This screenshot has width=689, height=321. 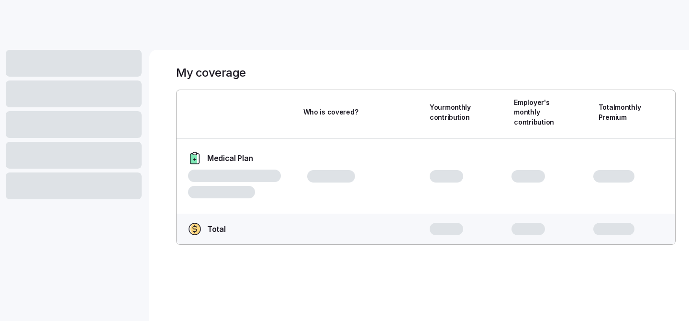 I want to click on span: Your monthly contribution, so click(x=451, y=112).